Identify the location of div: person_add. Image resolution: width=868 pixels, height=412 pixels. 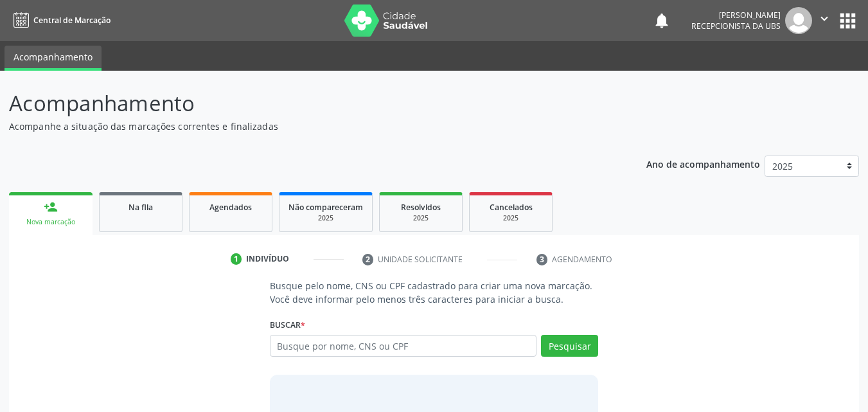
(51, 207).